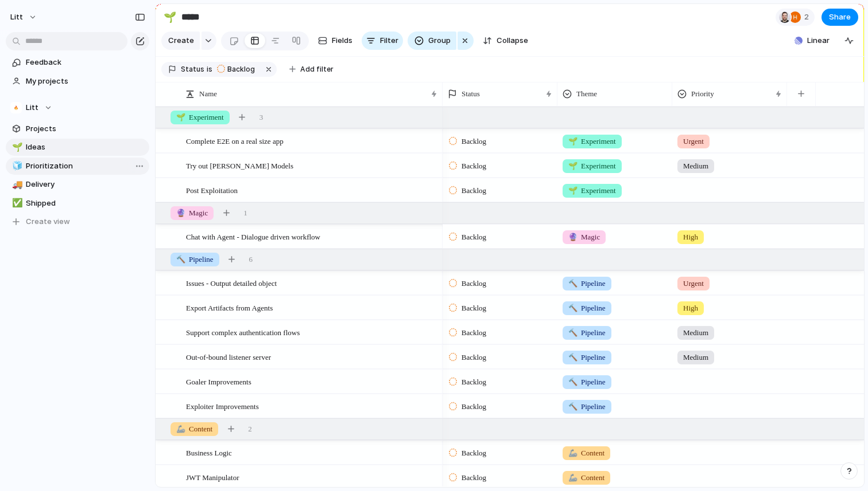  I want to click on span: JWT Manipulator, so click(212, 477).